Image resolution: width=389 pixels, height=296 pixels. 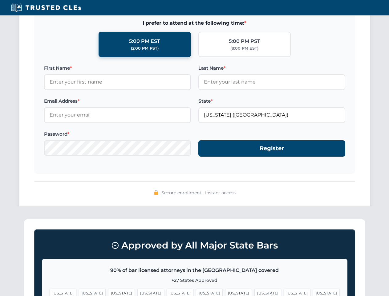 What do you see at coordinates (272, 101) in the screenshot?
I see `label: State` at bounding box center [272, 101].